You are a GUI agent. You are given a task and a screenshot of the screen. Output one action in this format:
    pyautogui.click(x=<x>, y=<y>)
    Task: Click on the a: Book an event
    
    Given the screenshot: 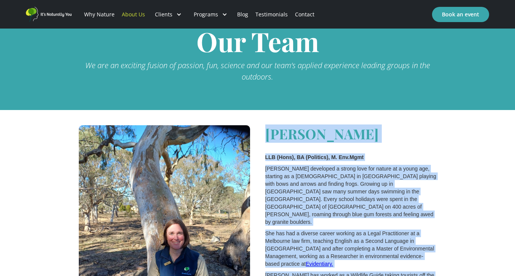 What is the action you would take?
    pyautogui.click(x=461, y=14)
    